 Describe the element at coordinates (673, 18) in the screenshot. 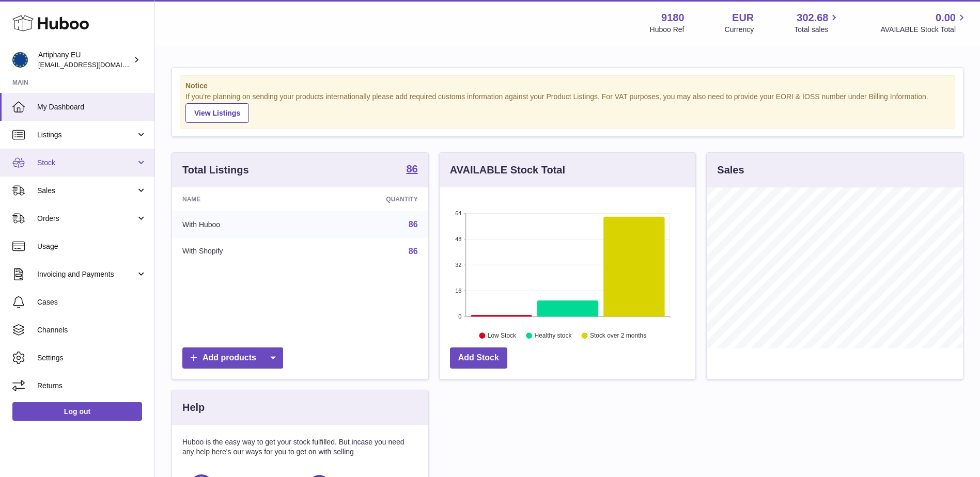

I see `strong: 9180` at that location.